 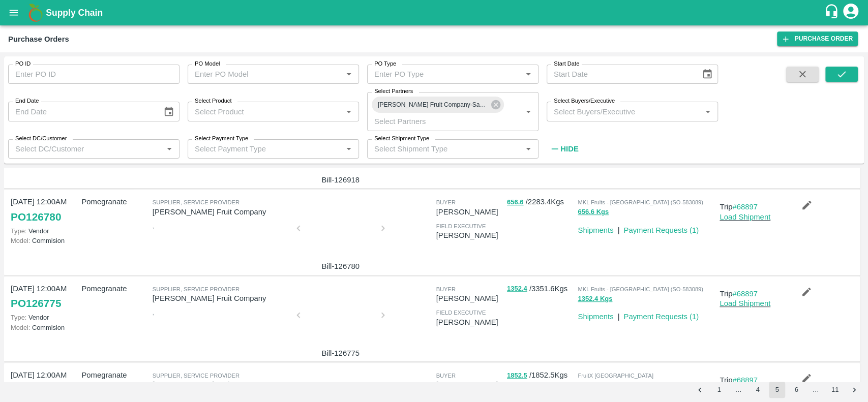 I want to click on input: Select DC/Customer, so click(x=85, y=149).